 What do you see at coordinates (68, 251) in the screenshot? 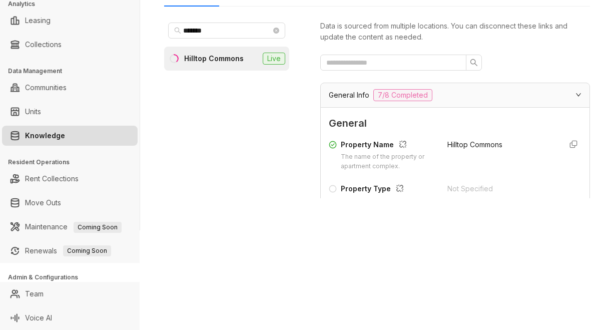
I see `a: RenewalsComing Soon` at bounding box center [68, 251].